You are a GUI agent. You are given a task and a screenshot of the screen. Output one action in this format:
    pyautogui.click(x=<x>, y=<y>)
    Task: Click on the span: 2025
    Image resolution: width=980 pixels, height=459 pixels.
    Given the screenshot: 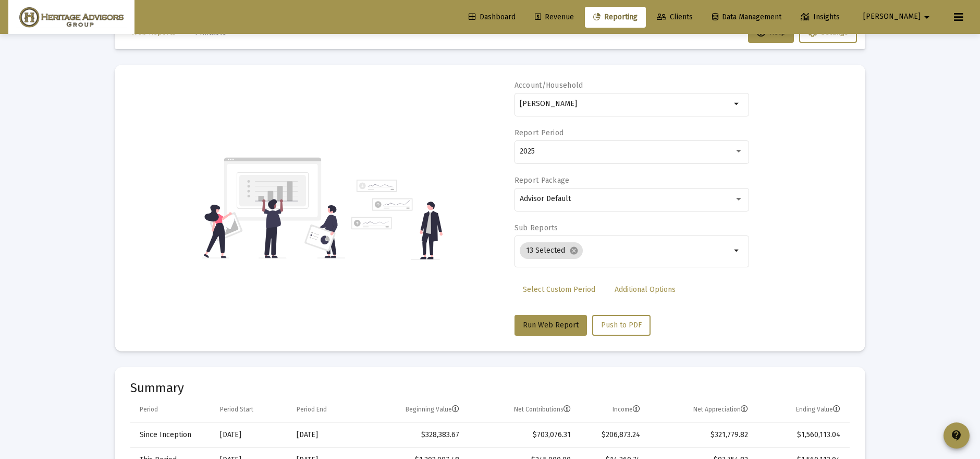 What is the action you would take?
    pyautogui.click(x=527, y=151)
    